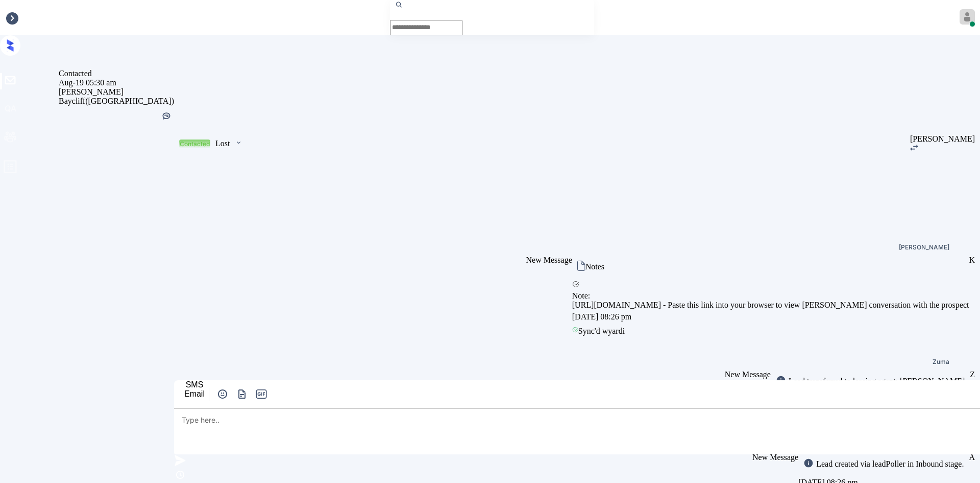  What do you see at coordinates (15, 18) in the screenshot?
I see `div: Inbox` at bounding box center [15, 18].